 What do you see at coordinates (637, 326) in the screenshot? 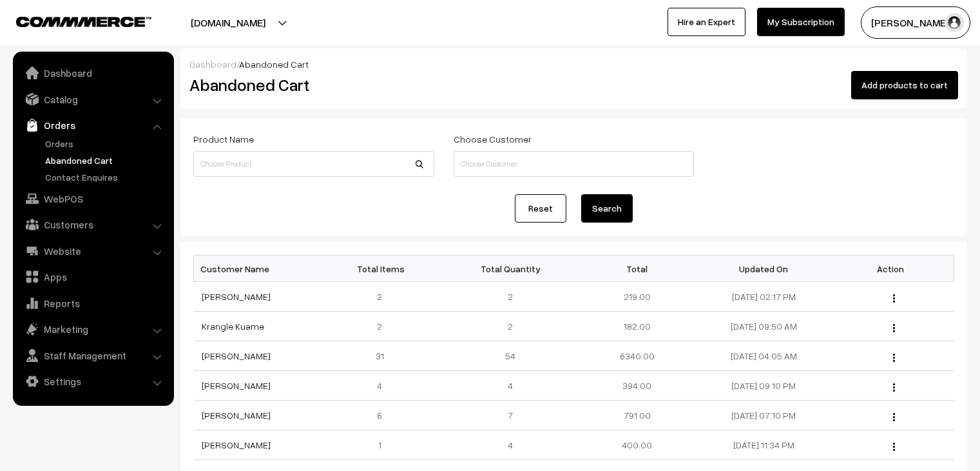
I see `td: 182.00` at bounding box center [637, 326].